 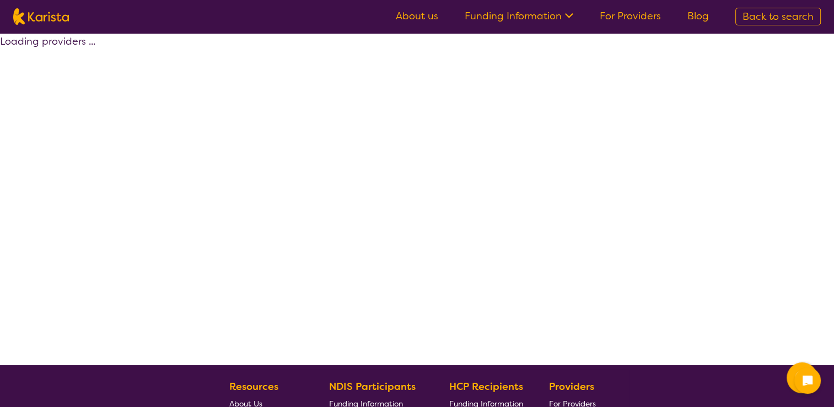 What do you see at coordinates (630, 16) in the screenshot?
I see `a: For Providers` at bounding box center [630, 16].